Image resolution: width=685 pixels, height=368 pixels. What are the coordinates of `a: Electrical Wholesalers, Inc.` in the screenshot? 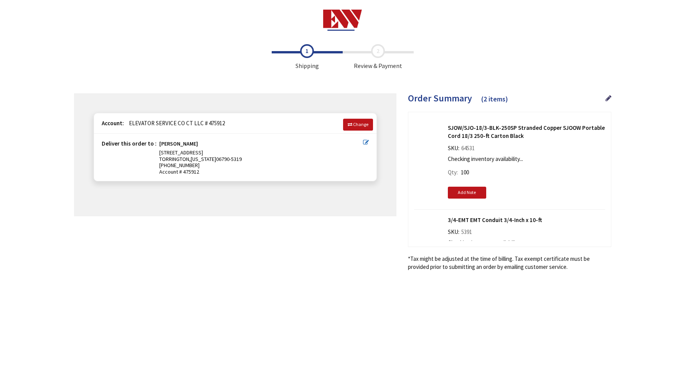 It's located at (342, 20).